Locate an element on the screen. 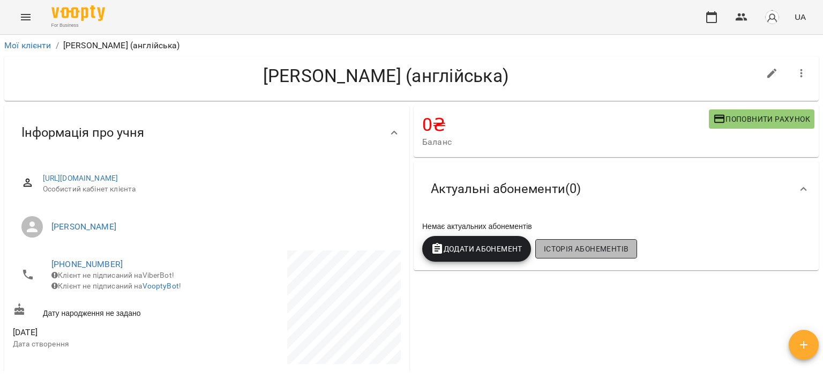  div: Немає актуальних абонементів is located at coordinates (616, 226).